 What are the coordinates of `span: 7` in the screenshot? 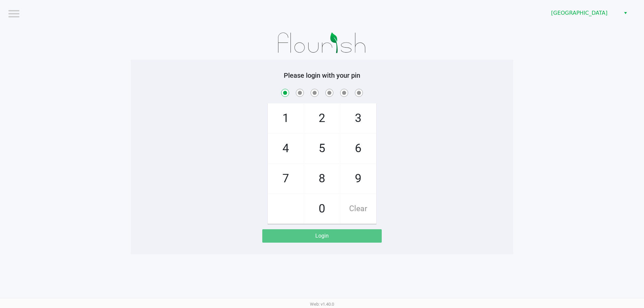 It's located at (286, 178).